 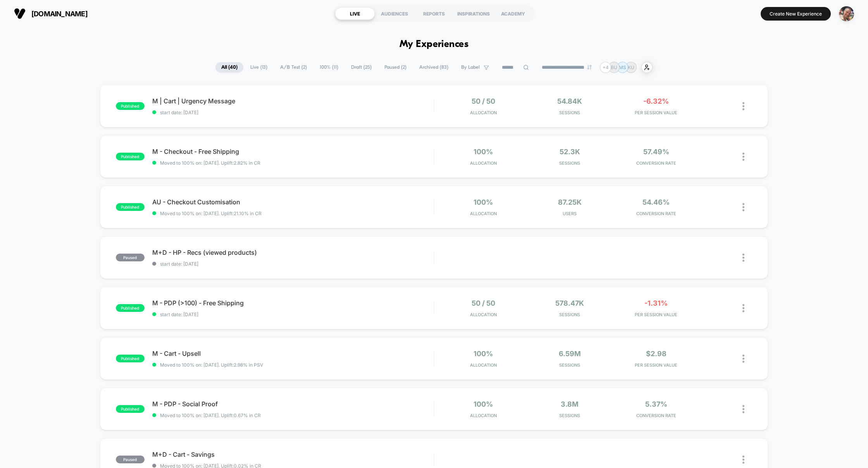 I want to click on button: ppic, so click(x=847, y=14).